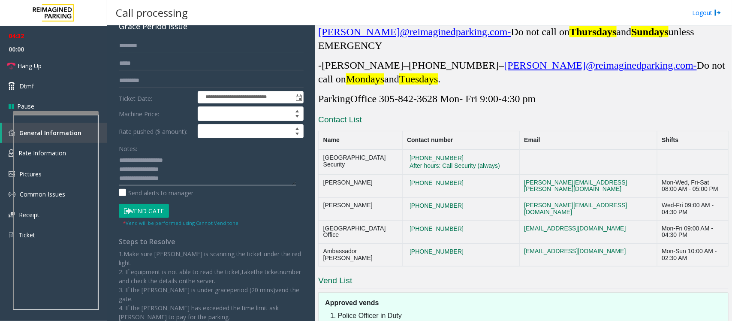 This screenshot has height=321, width=732. Describe the element at coordinates (156, 131) in the screenshot. I see `label: Rate pushed ($ amount):` at that location.